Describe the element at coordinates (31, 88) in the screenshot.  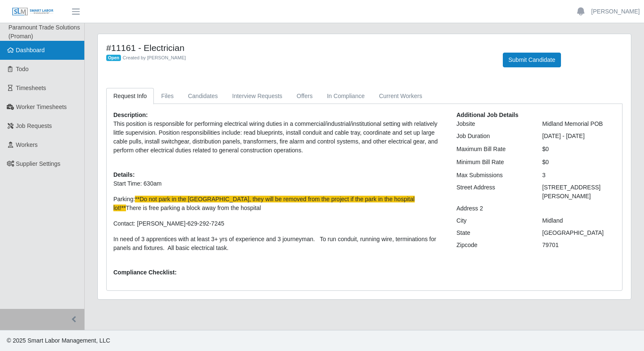
I see `span: Timesheets` at that location.